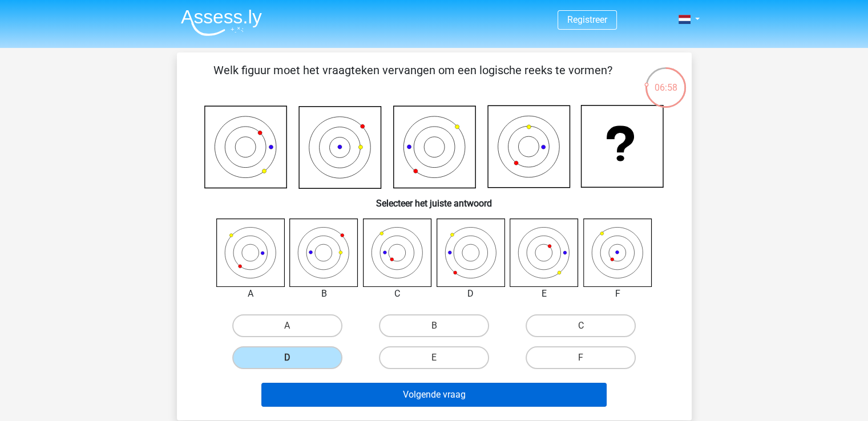  Describe the element at coordinates (433, 326) in the screenshot. I see `label: B` at that location.